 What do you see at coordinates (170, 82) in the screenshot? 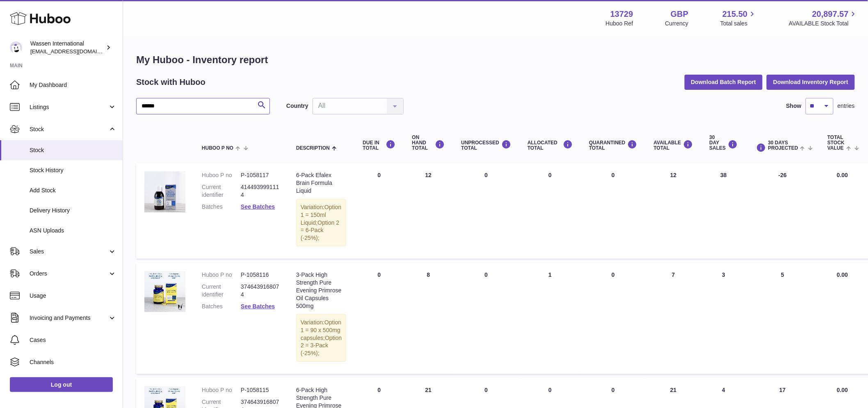
I see `h2: Stock with Huboo` at bounding box center [170, 82].